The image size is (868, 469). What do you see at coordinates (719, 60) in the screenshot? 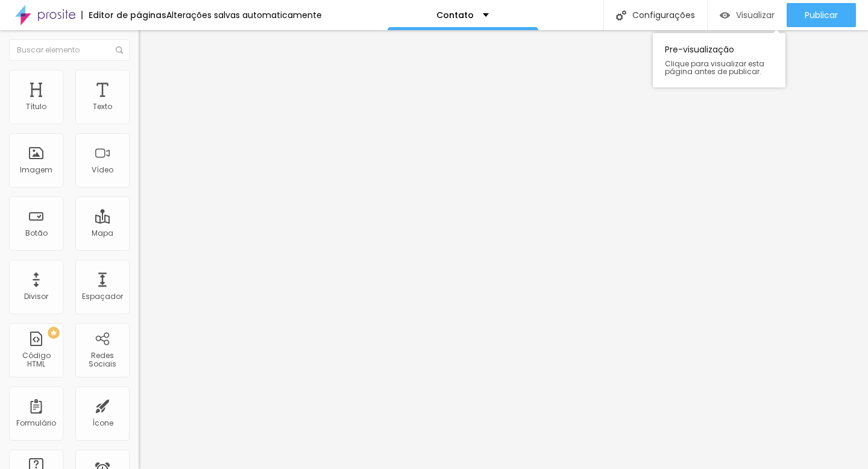
I see `div: Pre-visualização` at bounding box center [719, 60].